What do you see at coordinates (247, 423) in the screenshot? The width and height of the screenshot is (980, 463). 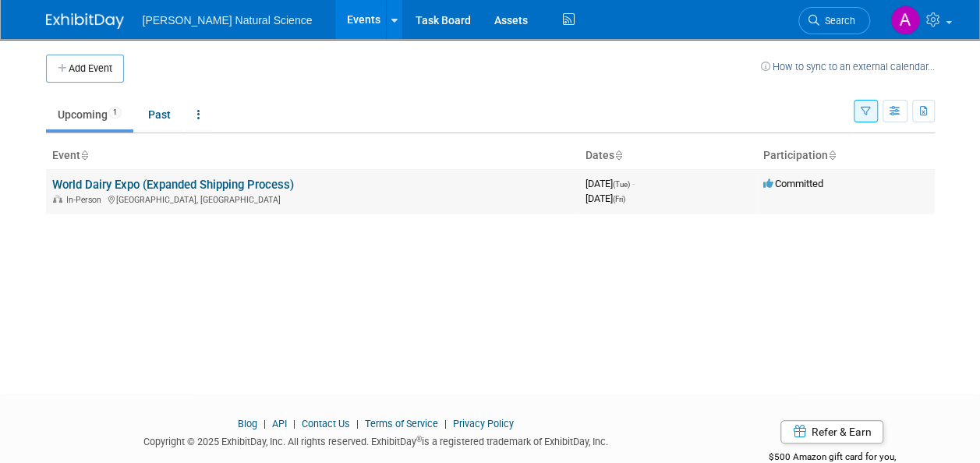 I see `a: Blog` at bounding box center [247, 423].